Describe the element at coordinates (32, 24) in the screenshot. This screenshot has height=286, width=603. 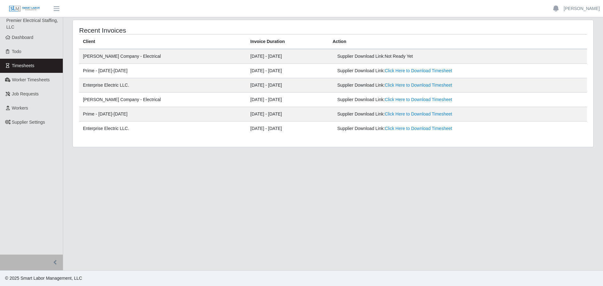
I see `span: Premier Electrical Staffing, LLC` at that location.